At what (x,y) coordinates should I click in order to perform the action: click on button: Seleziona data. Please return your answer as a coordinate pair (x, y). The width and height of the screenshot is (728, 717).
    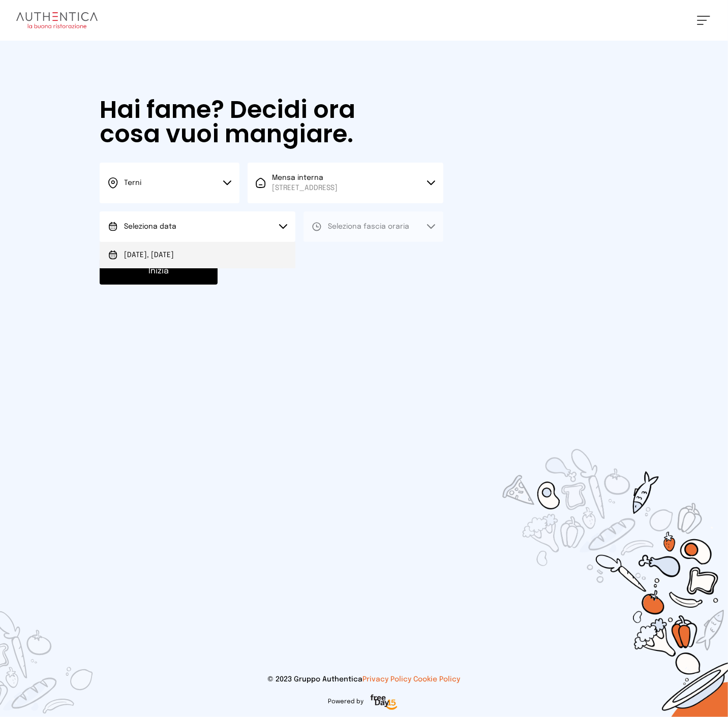
    Looking at the image, I should click on (197, 227).